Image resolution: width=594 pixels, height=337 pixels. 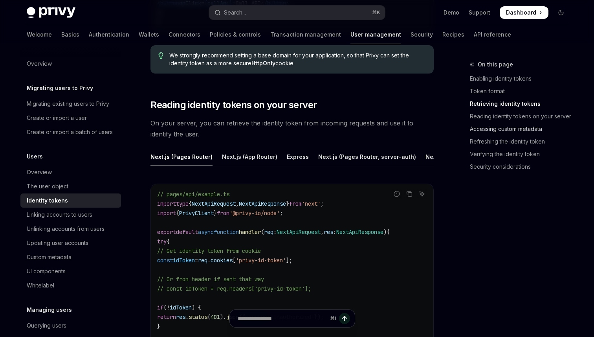 I want to click on div: UI components, so click(x=46, y=271).